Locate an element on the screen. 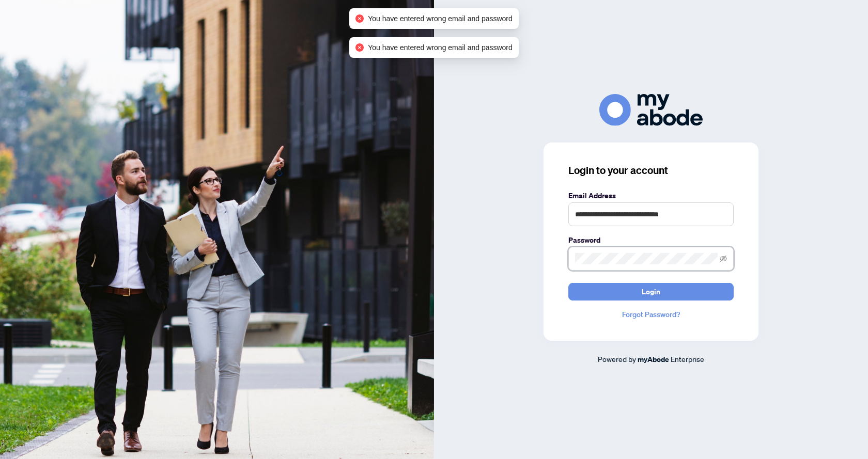 Image resolution: width=868 pixels, height=459 pixels. h3: Login to your account is located at coordinates (651, 170).